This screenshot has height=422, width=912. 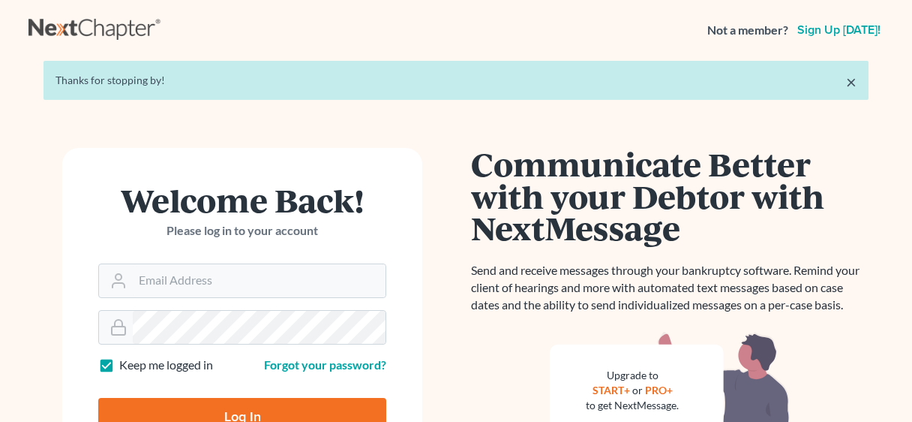 I want to click on div: Upgrade to, so click(x=632, y=375).